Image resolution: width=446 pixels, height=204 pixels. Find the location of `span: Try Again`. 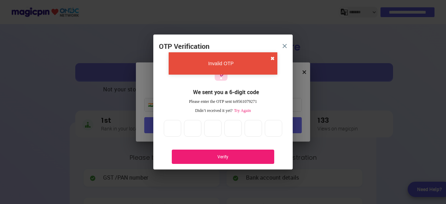

span: Try Again is located at coordinates (241, 110).